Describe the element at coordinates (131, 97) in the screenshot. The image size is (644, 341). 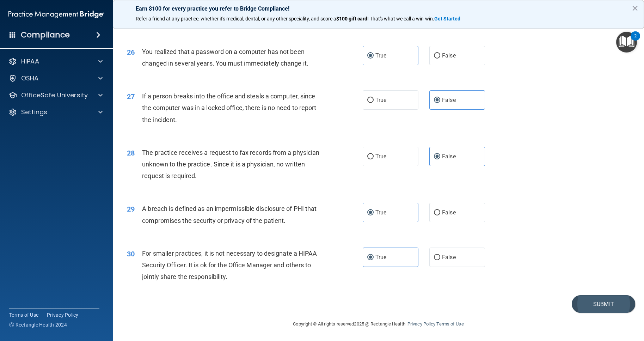
I see `span: 27` at that location.